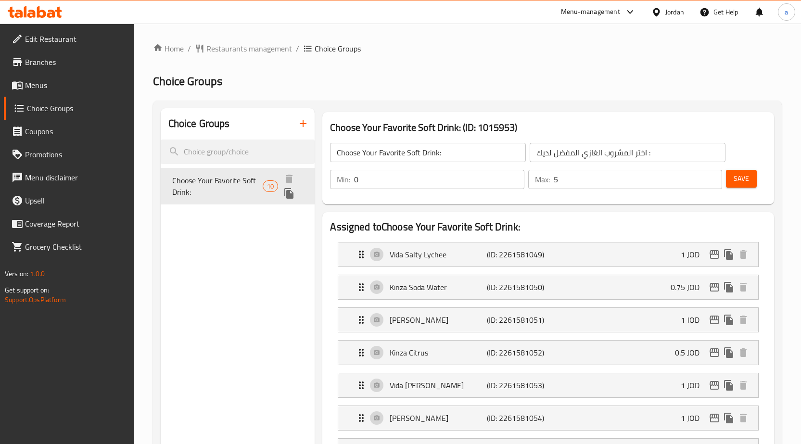 This screenshot has width=801, height=444. Describe the element at coordinates (238, 152) in the screenshot. I see `input: search` at that location.